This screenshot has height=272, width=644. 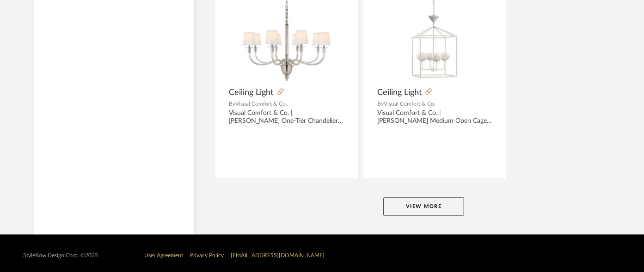 What do you see at coordinates (164, 255) in the screenshot?
I see `a: User Agreement` at bounding box center [164, 255].